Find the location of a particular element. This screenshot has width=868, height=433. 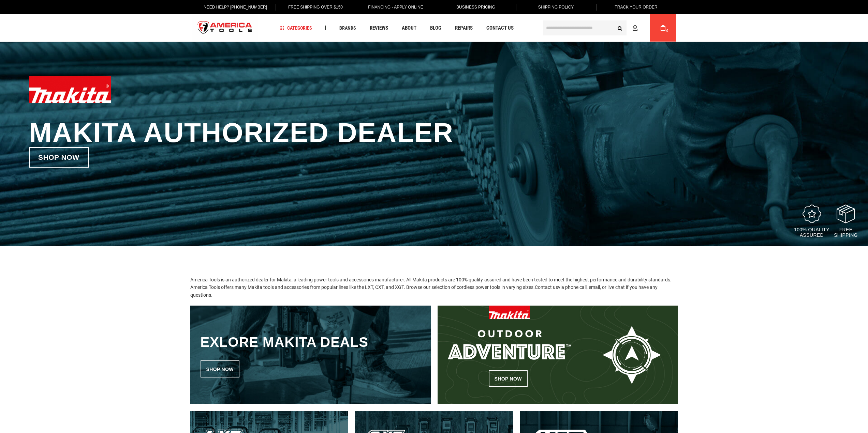

span: Repairs is located at coordinates (463, 28).